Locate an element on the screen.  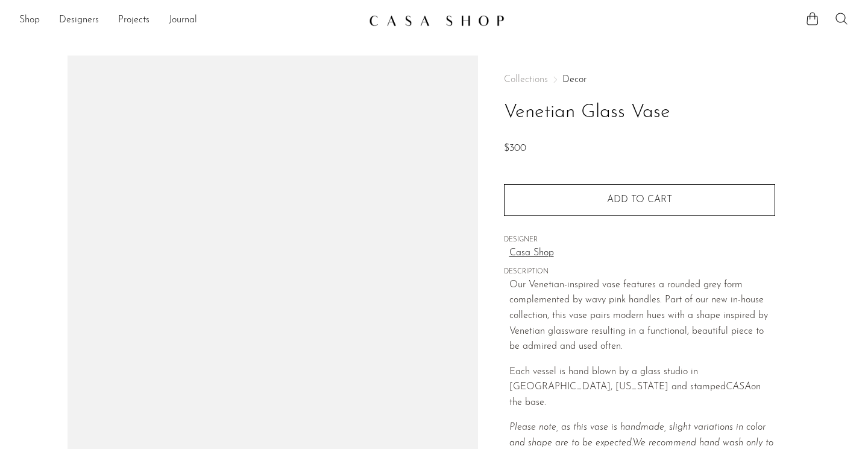
a: Journal is located at coordinates (182, 21).